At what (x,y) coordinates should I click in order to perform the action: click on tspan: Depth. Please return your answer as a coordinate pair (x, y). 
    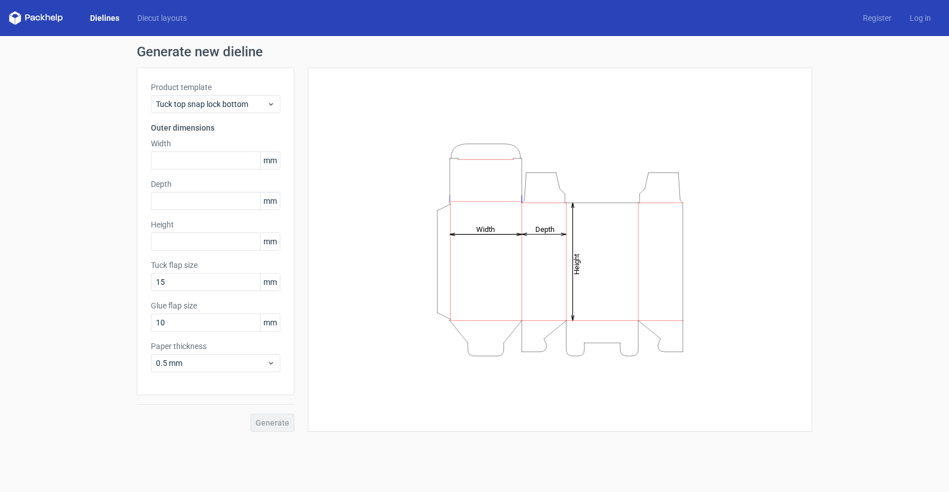
    Looking at the image, I should click on (545, 228).